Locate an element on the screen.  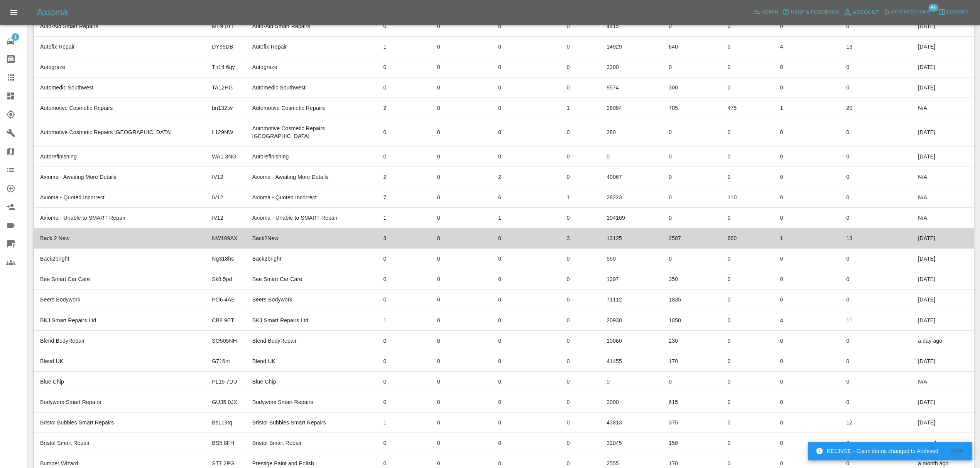
td: bn132tw is located at coordinates (226, 108).